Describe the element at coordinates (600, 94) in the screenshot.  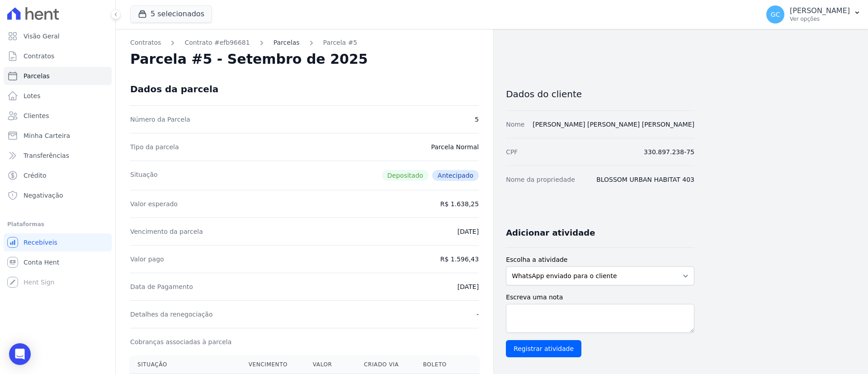
I see `h3: Dados do cliente` at that location.